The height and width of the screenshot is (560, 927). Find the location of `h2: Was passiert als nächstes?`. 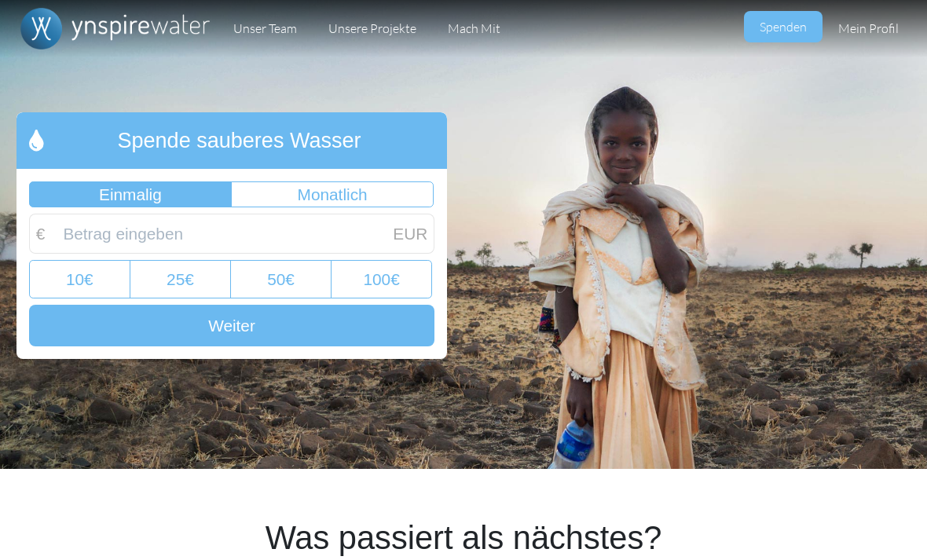

h2: Was passiert als nächstes? is located at coordinates (463, 538).